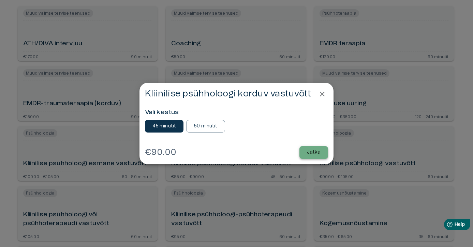  What do you see at coordinates (40, 8) in the screenshot?
I see `span: Help` at bounding box center [40, 8].